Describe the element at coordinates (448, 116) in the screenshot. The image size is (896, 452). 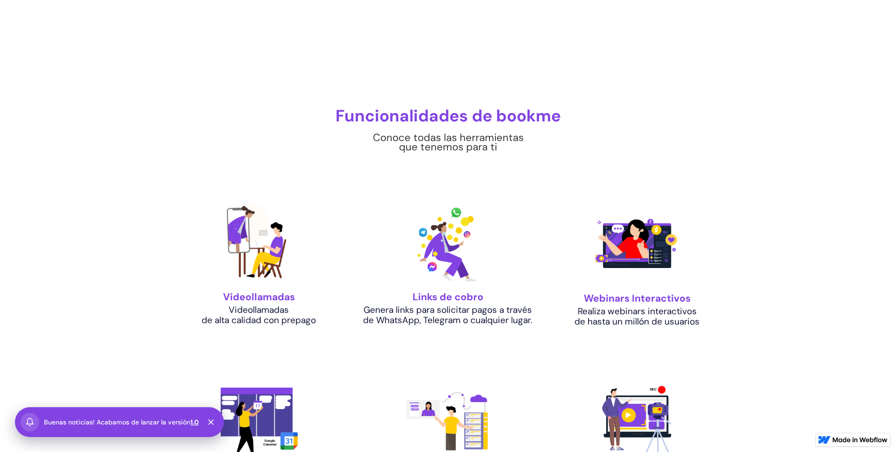
I see `h1: Funcionalidades de bookme` at that location.